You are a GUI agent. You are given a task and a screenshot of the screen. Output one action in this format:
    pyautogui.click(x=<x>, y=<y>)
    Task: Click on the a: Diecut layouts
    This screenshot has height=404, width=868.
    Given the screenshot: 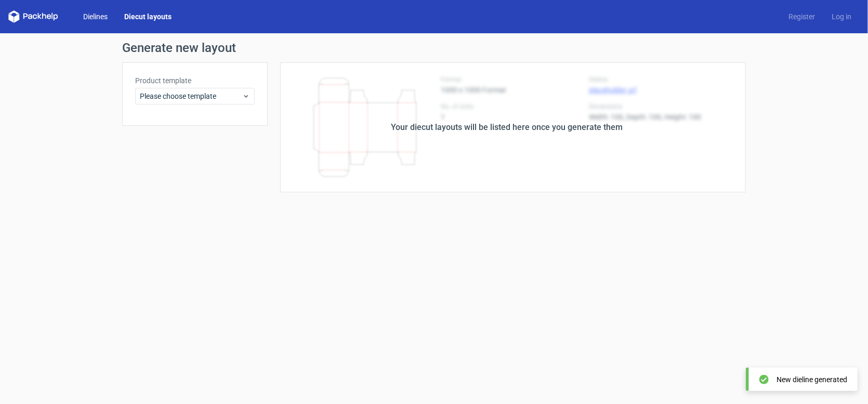 What is the action you would take?
    pyautogui.click(x=147, y=17)
    